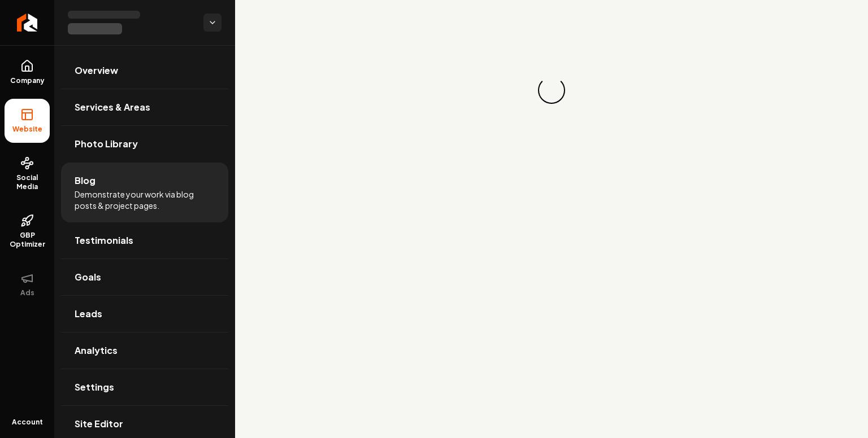 Image resolution: width=868 pixels, height=438 pixels. What do you see at coordinates (145, 351) in the screenshot?
I see `a: Analytics` at bounding box center [145, 351].